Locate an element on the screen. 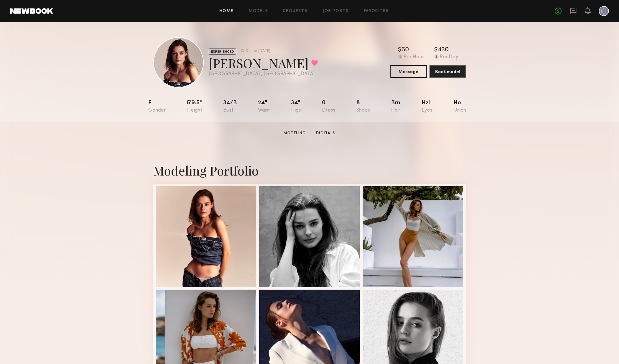  a: Digitals is located at coordinates (326, 133).